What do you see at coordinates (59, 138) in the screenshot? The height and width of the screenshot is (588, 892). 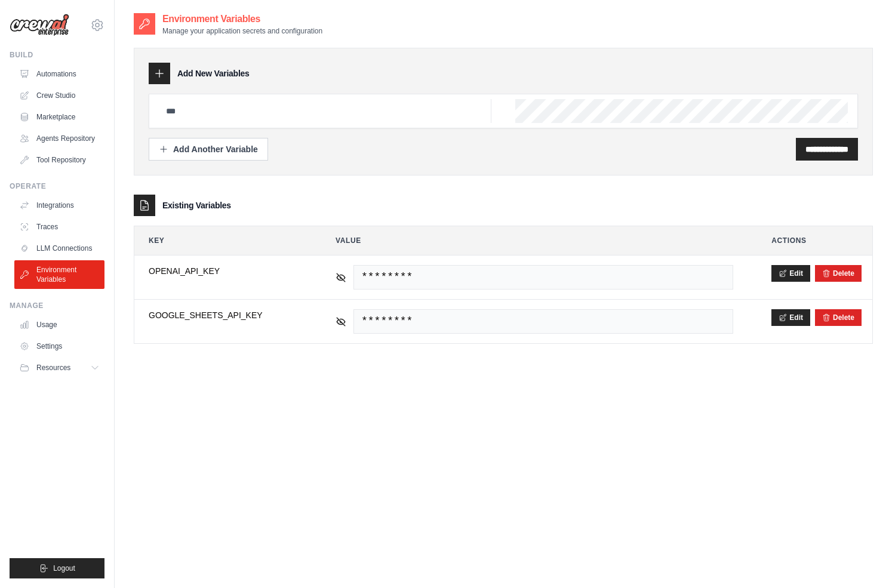 I see `a: Agents Repository` at bounding box center [59, 138].